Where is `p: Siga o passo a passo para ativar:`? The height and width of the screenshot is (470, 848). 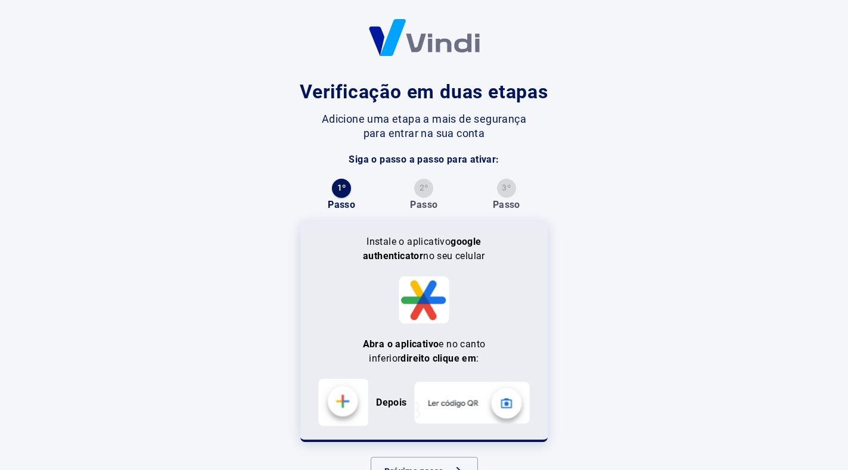
p: Siga o passo a passo para ativar: is located at coordinates (424, 160).